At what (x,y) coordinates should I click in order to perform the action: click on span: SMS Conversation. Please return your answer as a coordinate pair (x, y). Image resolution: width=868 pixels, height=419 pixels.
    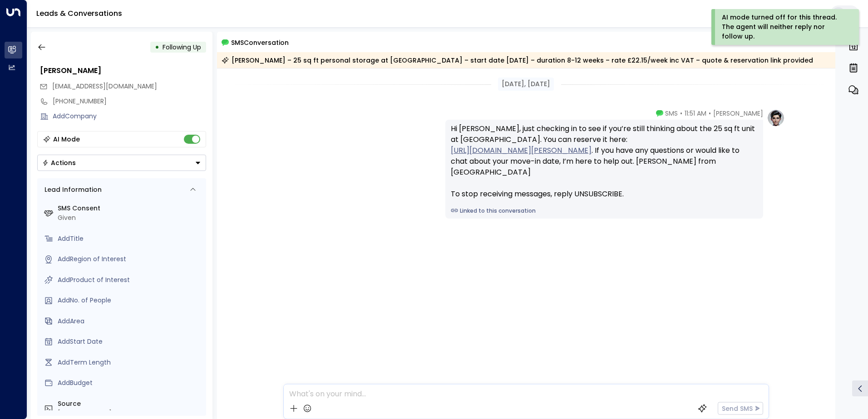
    Looking at the image, I should click on (259, 42).